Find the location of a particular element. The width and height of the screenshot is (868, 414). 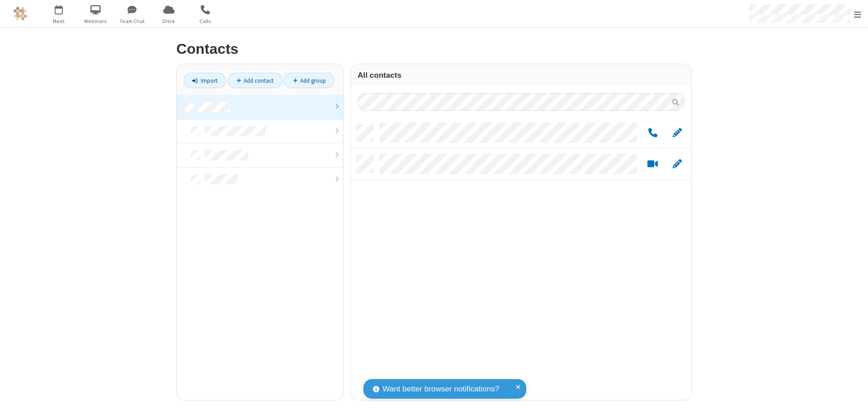

a: Add contact is located at coordinates (255, 81).